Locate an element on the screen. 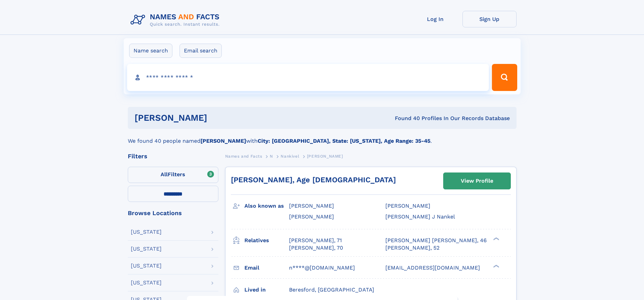 Image resolution: width=644 pixels, height=300 pixels. div: Found 40 Profiles In Our Records Database is located at coordinates (405, 118).